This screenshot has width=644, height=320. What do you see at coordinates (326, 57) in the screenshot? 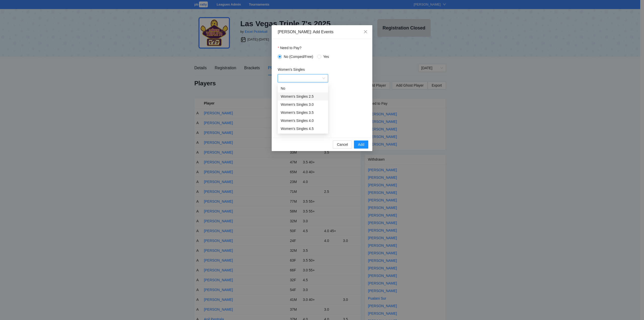
I see `span: Yes` at bounding box center [326, 57].